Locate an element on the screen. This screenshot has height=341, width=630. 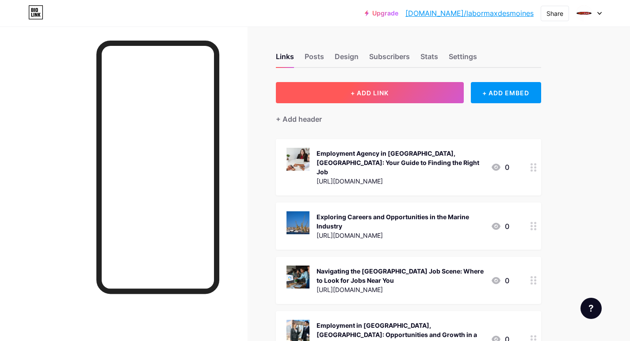
div: Exploring Careers and Opportunities in the Marine Industry is located at coordinates (400, 222).